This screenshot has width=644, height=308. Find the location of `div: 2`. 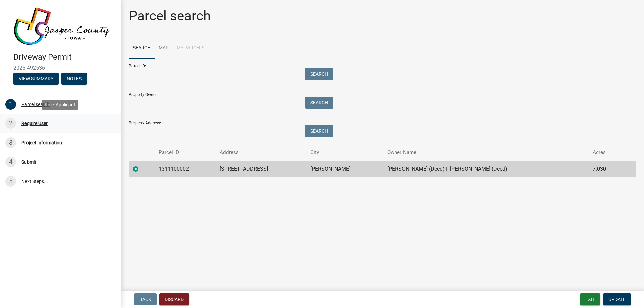

div: 2 is located at coordinates (11, 123).